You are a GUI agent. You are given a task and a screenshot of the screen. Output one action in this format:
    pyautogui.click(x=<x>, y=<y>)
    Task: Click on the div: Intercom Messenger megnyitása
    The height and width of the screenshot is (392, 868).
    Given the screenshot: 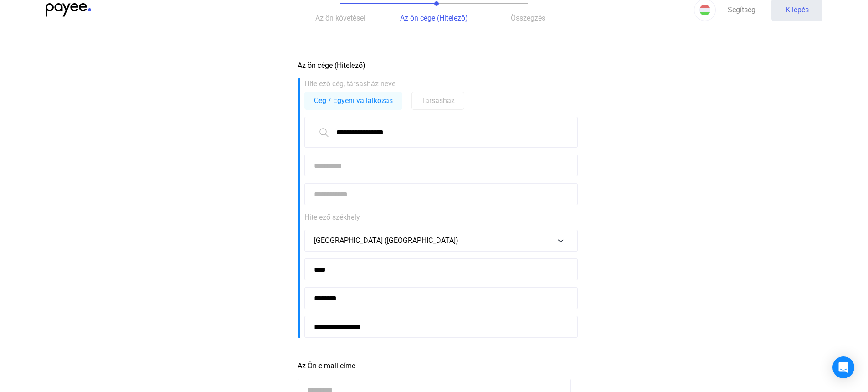 What is the action you would take?
    pyautogui.click(x=843, y=367)
    